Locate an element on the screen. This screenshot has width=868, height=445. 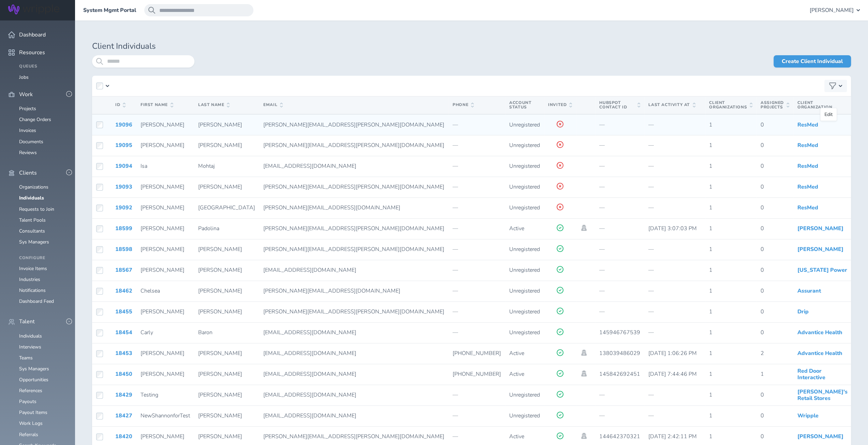
h4: Configure is located at coordinates (43, 258).